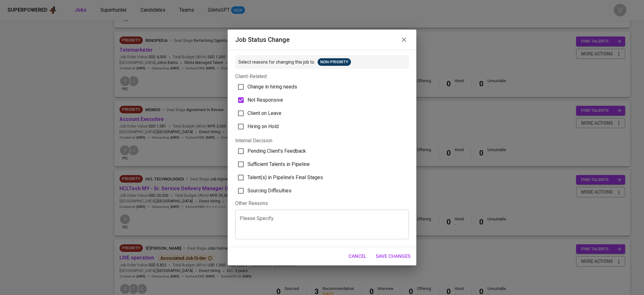 The height and width of the screenshot is (295, 644). Describe the element at coordinates (262, 40) in the screenshot. I see `h6: Job status change` at that location.